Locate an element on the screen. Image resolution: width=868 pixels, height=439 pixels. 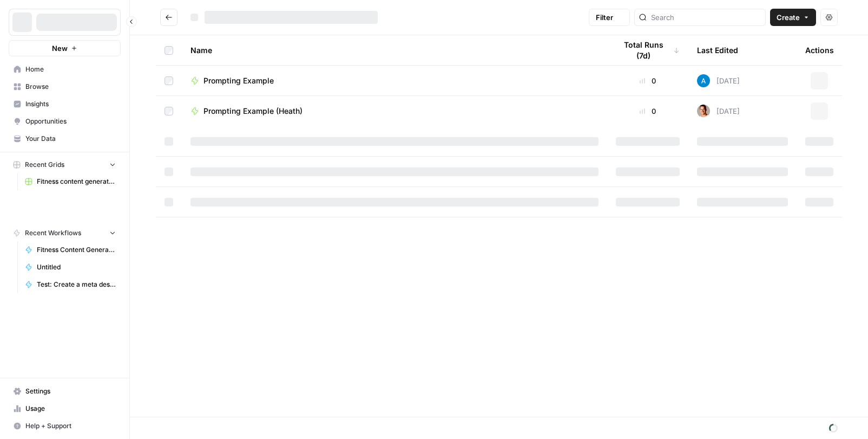
a: Settings is located at coordinates (65, 391).